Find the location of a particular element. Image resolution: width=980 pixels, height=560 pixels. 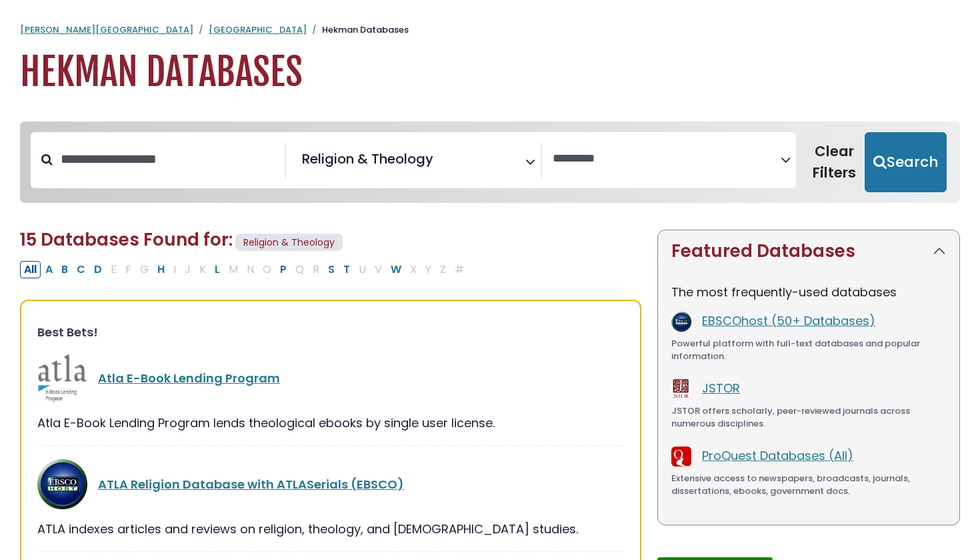

div: JSTOR offers scholarly, peer-reviewed journals across numerous disciplines. is located at coordinates (809, 417).